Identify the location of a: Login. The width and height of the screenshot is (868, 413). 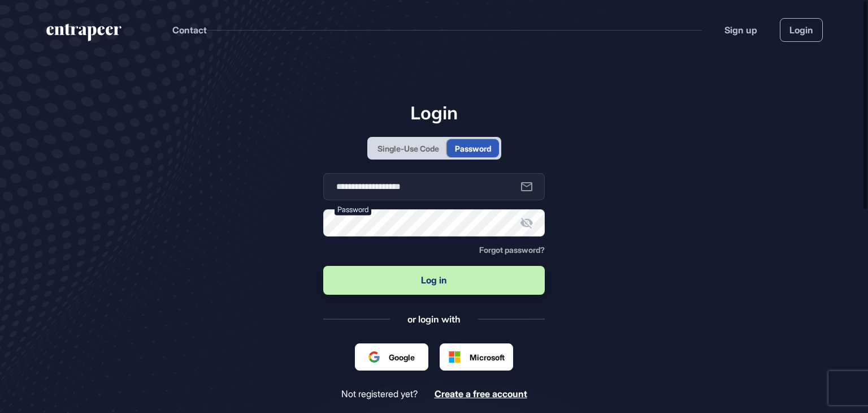
(801, 30).